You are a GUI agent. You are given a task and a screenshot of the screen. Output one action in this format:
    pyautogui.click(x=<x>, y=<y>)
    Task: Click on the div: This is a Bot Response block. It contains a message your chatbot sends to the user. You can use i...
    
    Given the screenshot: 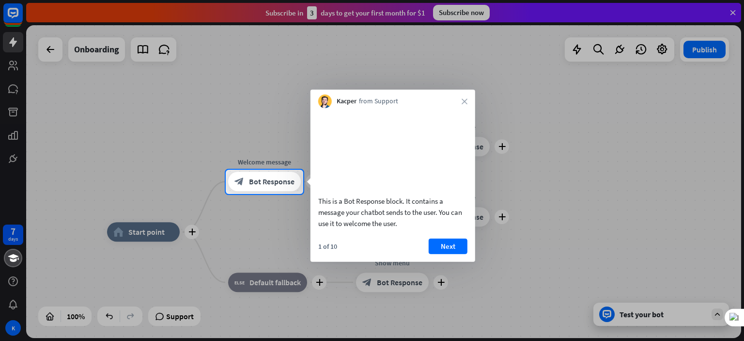 What is the action you would take?
    pyautogui.click(x=393, y=211)
    